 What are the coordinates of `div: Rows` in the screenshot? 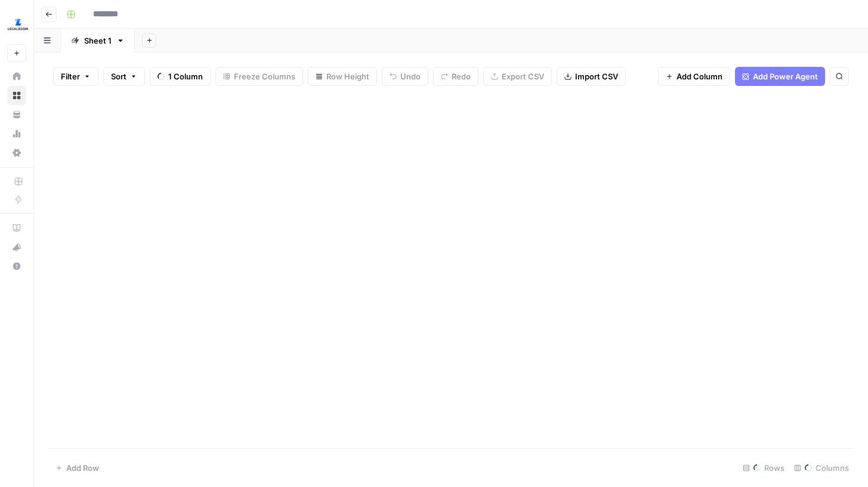 It's located at (764, 468).